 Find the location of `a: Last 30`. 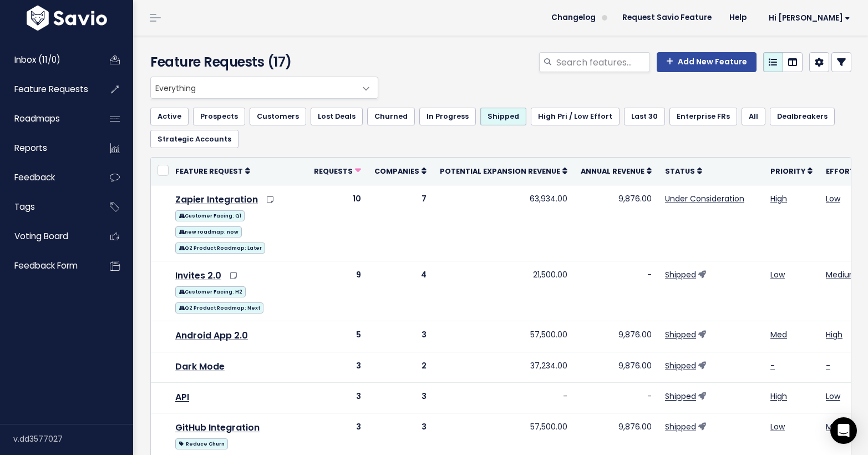

a: Last 30 is located at coordinates (645, 117).